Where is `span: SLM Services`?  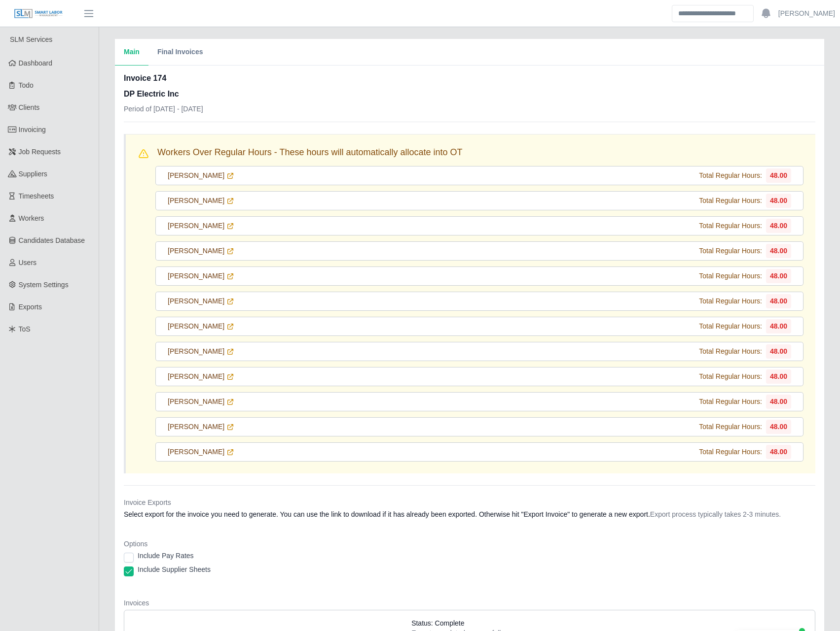
span: SLM Services is located at coordinates (31, 40).